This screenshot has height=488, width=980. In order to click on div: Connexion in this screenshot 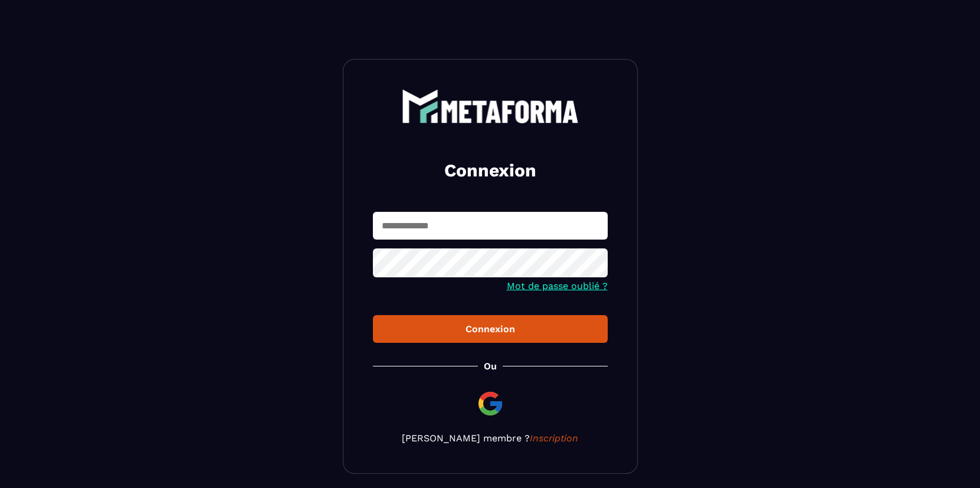, I will do `click(490, 329)`.